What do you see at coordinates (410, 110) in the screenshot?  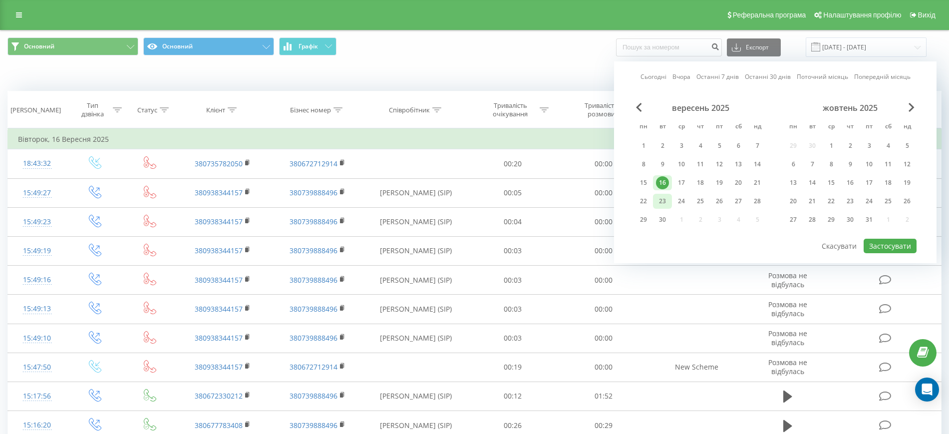 I see `div: Співробітник` at bounding box center [410, 110].